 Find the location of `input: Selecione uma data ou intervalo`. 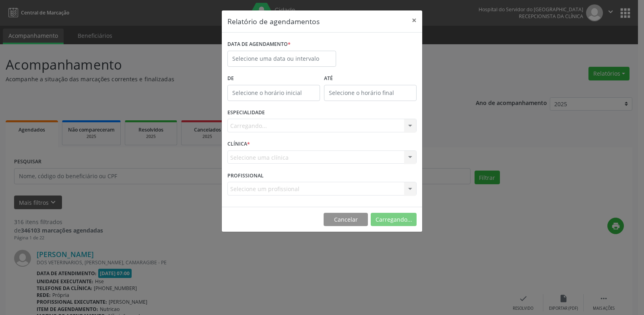

input: Selecione uma data ou intervalo is located at coordinates (281, 59).